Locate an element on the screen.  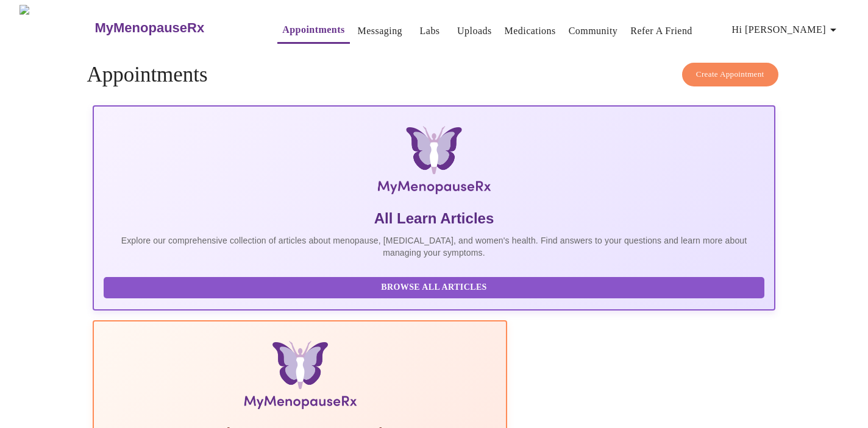
button: Browse All Articles is located at coordinates (433, 287).